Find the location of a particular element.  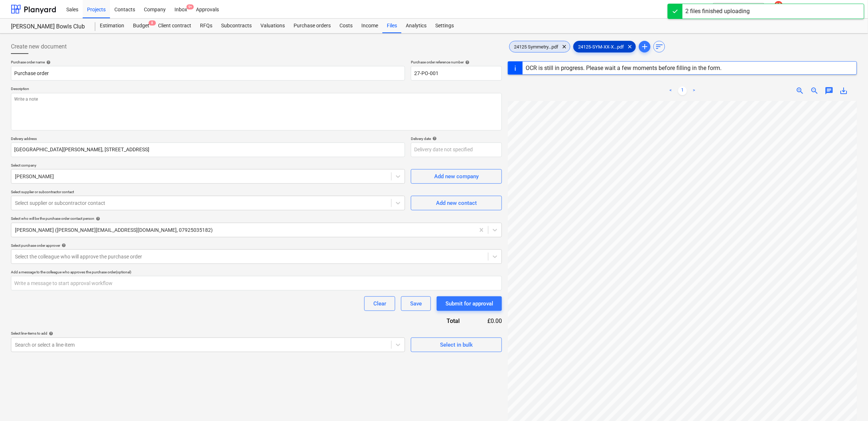

div: Select who will be the purchase order contact person is located at coordinates (256, 218).